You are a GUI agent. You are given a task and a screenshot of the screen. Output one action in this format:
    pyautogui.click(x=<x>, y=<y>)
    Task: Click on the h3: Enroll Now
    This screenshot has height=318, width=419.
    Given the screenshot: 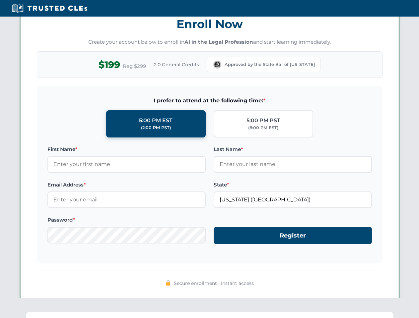 What is the action you would take?
    pyautogui.click(x=209, y=24)
    